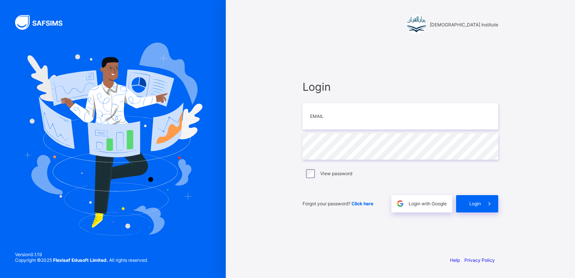 Image resolution: width=575 pixels, height=278 pixels. I want to click on label: View password, so click(336, 173).